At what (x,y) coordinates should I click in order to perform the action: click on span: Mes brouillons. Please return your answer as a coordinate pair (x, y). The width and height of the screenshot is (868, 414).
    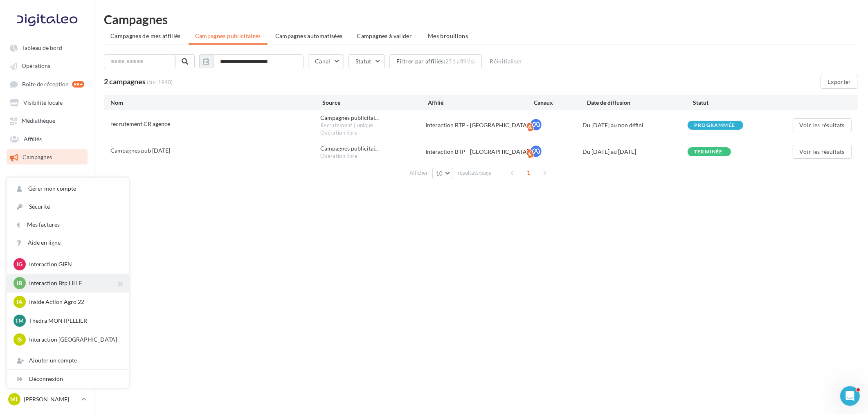
    Looking at the image, I should click on (448, 36).